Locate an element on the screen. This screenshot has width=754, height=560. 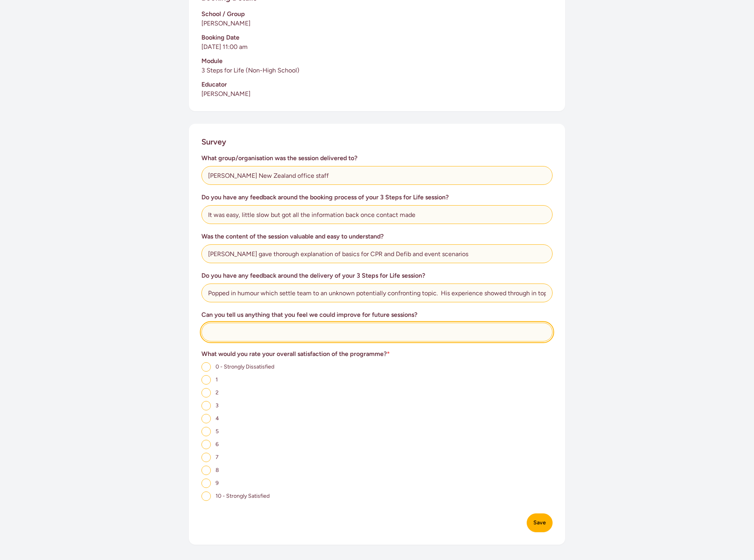
span: 5 is located at coordinates (217, 431).